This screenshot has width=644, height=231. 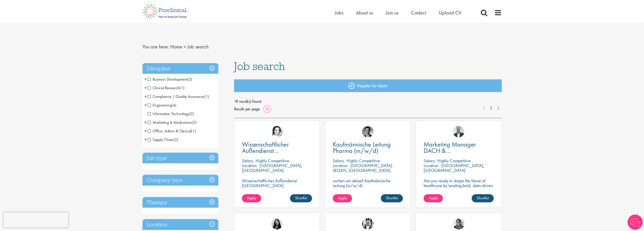 What do you see at coordinates (176, 47) in the screenshot?
I see `a: breadcrumb link` at bounding box center [176, 47].